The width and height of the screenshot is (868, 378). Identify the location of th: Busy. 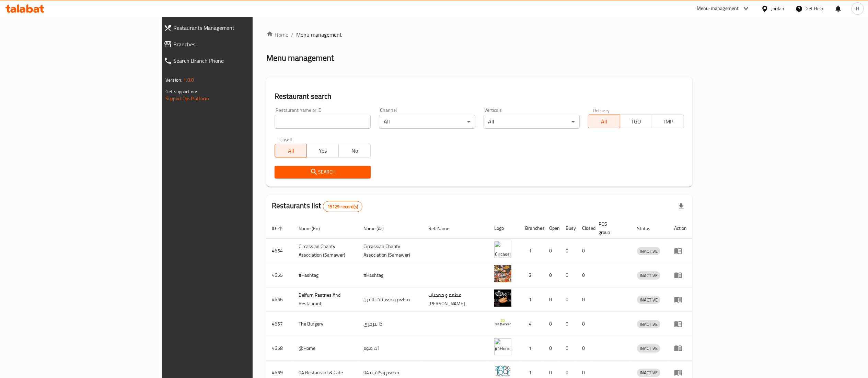
(568, 228).